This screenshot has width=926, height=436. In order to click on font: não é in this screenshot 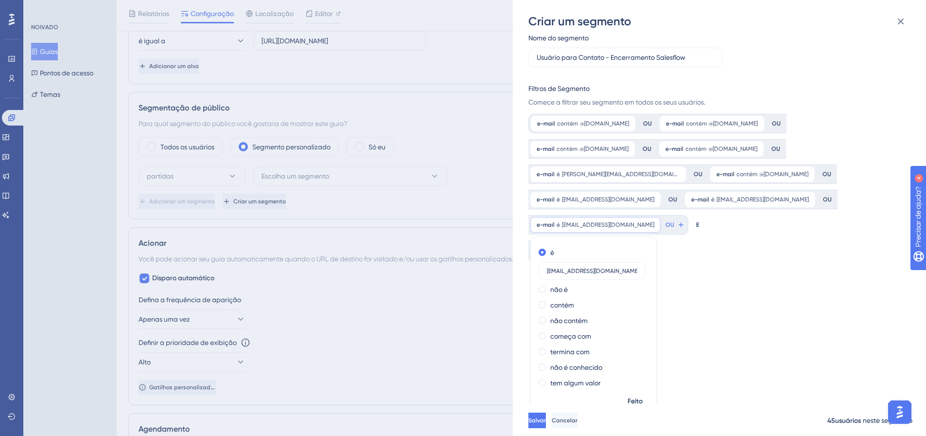, I will do `click(559, 289)`.